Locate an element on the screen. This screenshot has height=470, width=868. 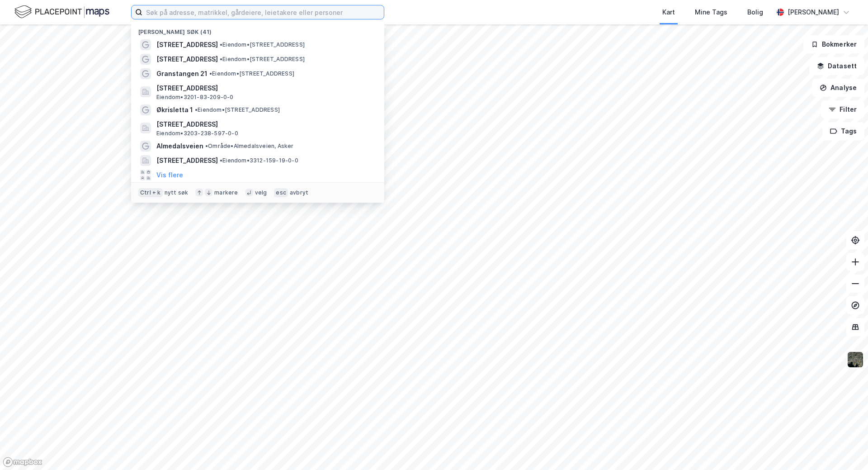
span: Eiendom • 3203-238-597-0-0 is located at coordinates (197, 133).